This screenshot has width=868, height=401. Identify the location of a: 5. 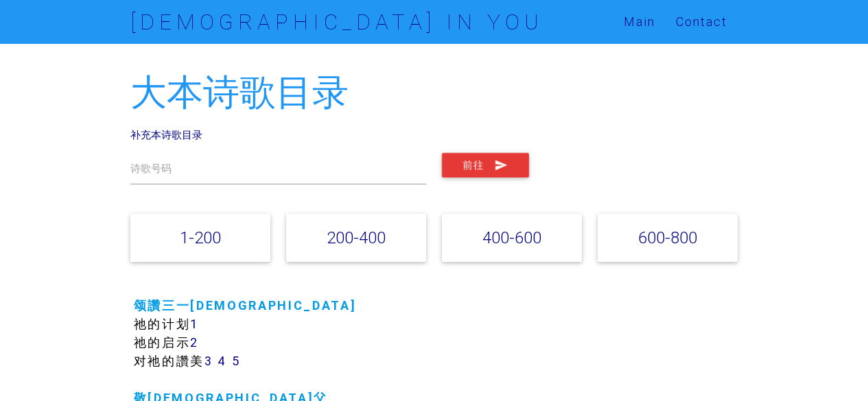
(236, 361).